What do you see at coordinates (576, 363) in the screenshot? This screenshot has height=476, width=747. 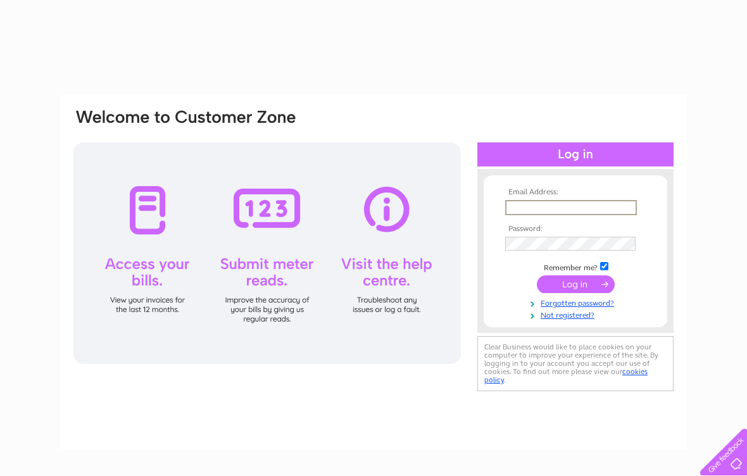 I see `div: Clear Business would like to place cookies on your computer to improve your experience of the sit...` at bounding box center [576, 363].